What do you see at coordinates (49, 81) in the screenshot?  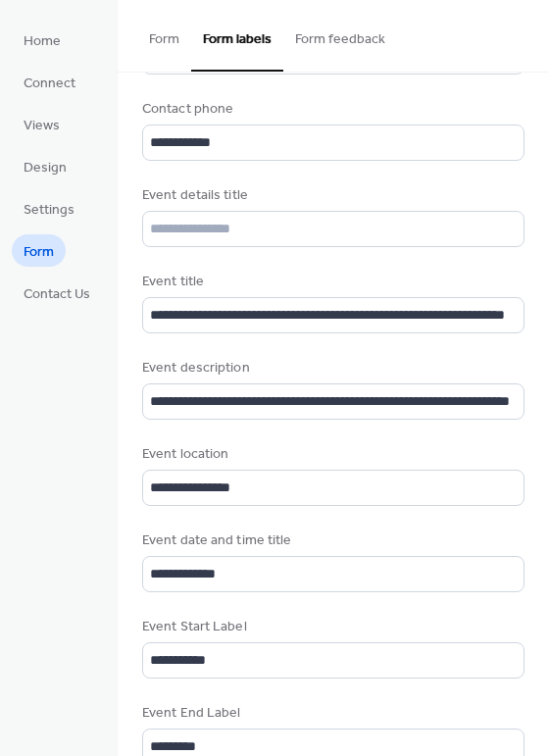 I see `a: Connect` at bounding box center [49, 81].